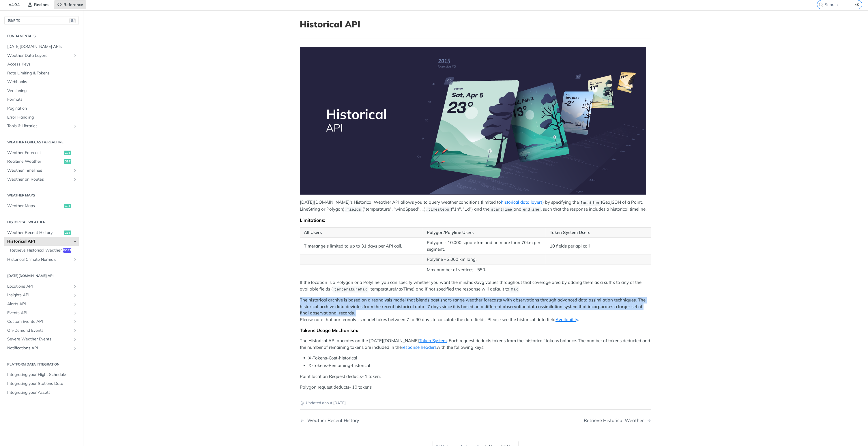 This screenshot has height=446, width=868. What do you see at coordinates (75, 286) in the screenshot?
I see `button: Show subpages for Locations API` at bounding box center [75, 286].